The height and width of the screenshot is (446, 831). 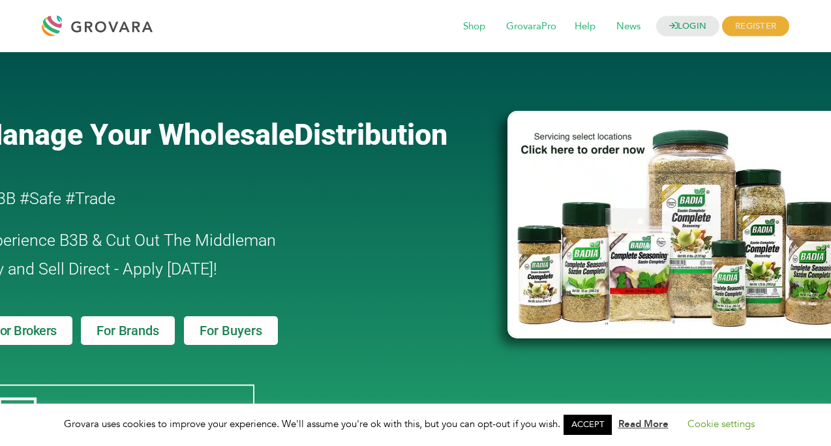 I want to click on span: For Buyers, so click(x=231, y=331).